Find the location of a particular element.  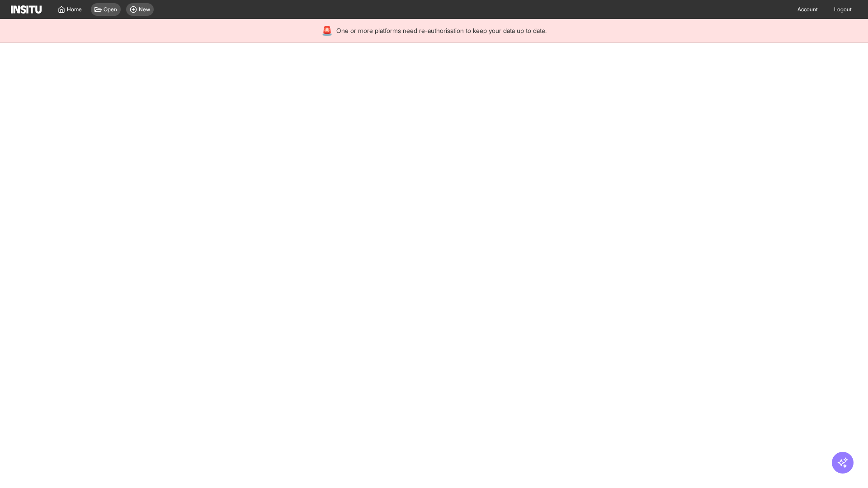

span: Home is located at coordinates (74, 9).